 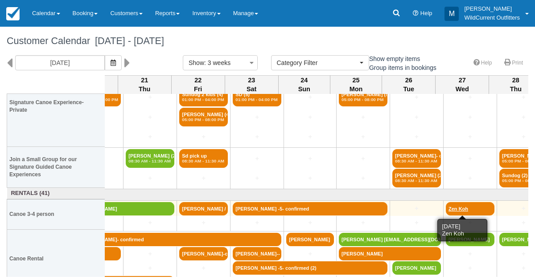 I want to click on button: Category Filter, so click(x=320, y=63).